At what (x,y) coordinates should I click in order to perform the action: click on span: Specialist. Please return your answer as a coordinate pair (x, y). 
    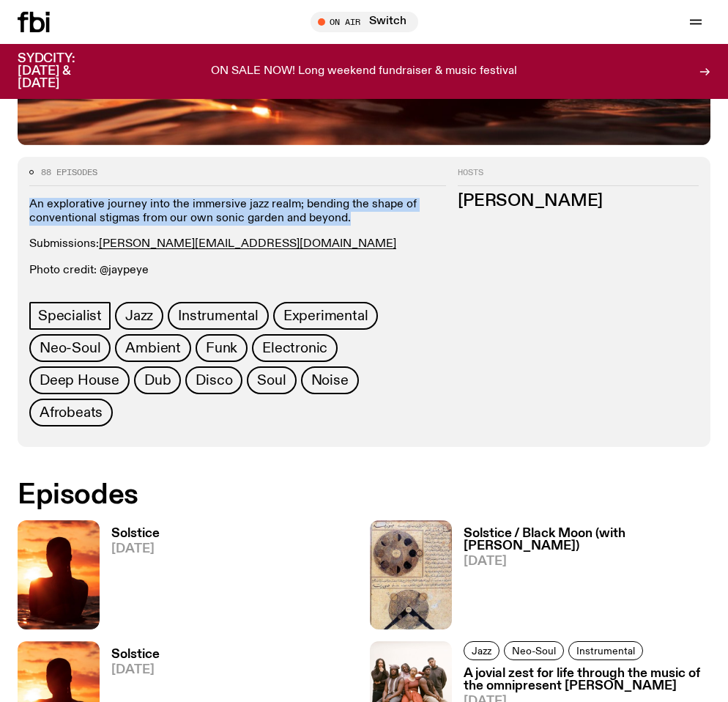
    Looking at the image, I should click on (69, 316).